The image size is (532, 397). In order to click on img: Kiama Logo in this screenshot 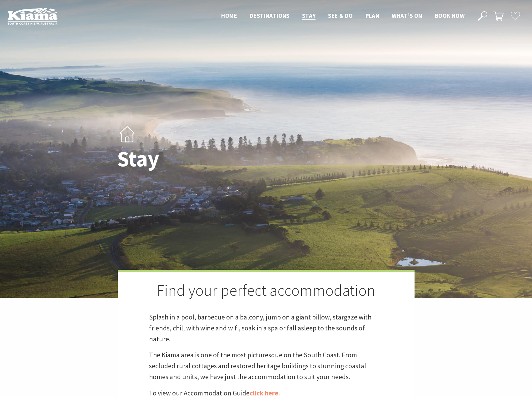, I will do `click(32, 16)`.